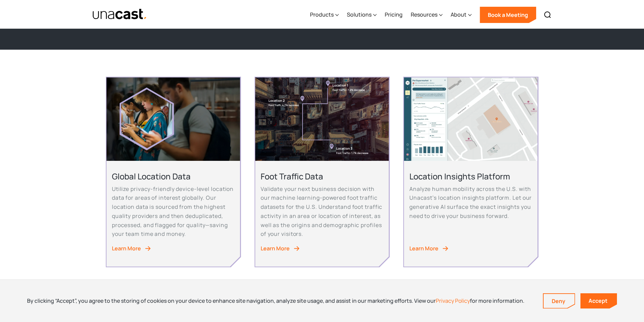 Image resolution: width=644 pixels, height=322 pixels. Describe the element at coordinates (393, 15) in the screenshot. I see `a: Pricing` at that location.